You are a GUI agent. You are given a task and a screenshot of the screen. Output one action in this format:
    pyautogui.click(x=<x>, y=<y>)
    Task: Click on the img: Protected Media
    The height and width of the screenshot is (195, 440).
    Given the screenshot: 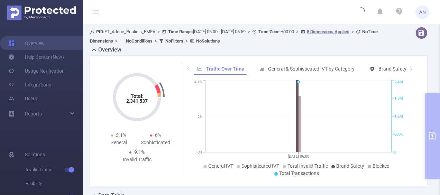 What is the action you would take?
    pyautogui.click(x=41, y=12)
    